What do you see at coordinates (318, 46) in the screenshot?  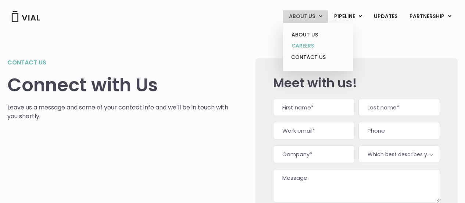 I see `a: CAREERS` at bounding box center [318, 46].